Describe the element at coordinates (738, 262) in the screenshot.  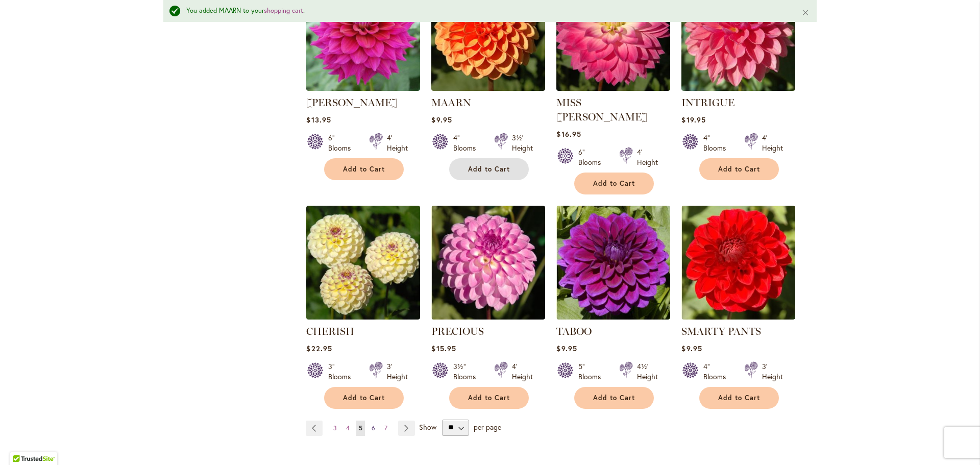
I see `img: SMARTY PANTS` at that location.